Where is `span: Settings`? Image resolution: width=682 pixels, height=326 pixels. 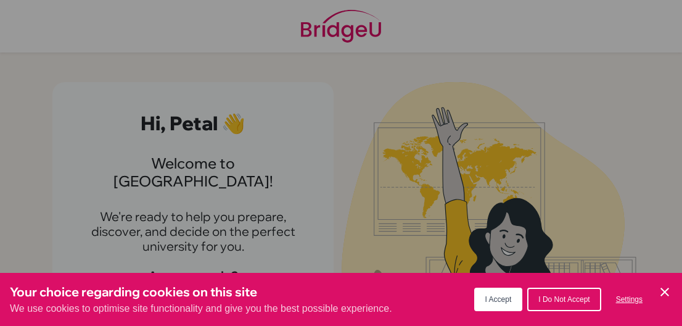 span: Settings is located at coordinates (629, 299).